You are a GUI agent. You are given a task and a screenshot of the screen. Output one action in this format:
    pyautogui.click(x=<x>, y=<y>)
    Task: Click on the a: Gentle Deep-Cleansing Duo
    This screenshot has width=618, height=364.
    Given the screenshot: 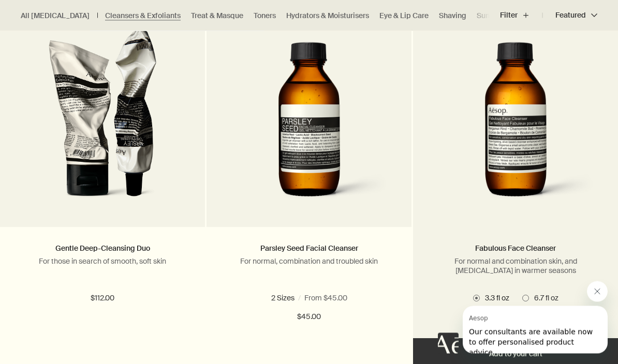 What is the action you would take?
    pyautogui.click(x=103, y=249)
    